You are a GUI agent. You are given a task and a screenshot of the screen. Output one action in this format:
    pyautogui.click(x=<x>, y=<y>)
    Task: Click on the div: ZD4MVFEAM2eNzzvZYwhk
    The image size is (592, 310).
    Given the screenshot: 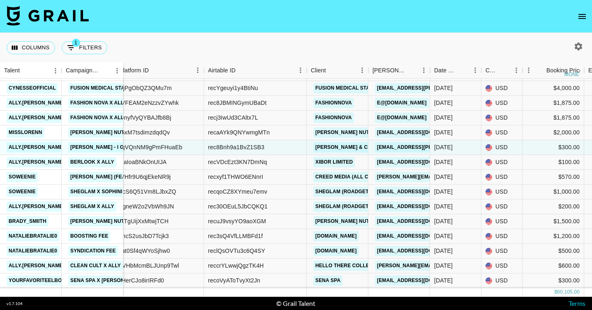 What is the action you would take?
    pyautogui.click(x=142, y=103)
    